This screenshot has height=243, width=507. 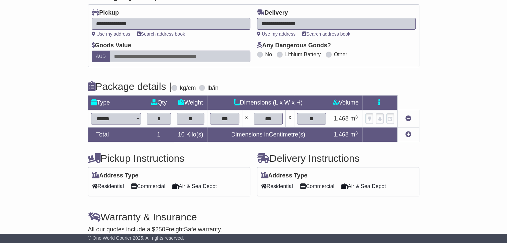 What do you see at coordinates (190, 103) in the screenshot?
I see `td: Weight` at bounding box center [190, 103].